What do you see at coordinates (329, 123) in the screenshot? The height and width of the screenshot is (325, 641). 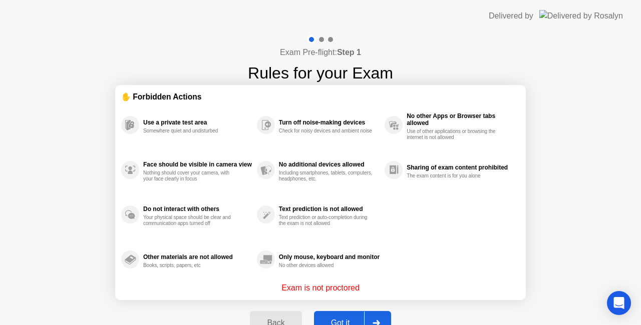 I see `div: Turn off noise-making devices` at bounding box center [329, 123].